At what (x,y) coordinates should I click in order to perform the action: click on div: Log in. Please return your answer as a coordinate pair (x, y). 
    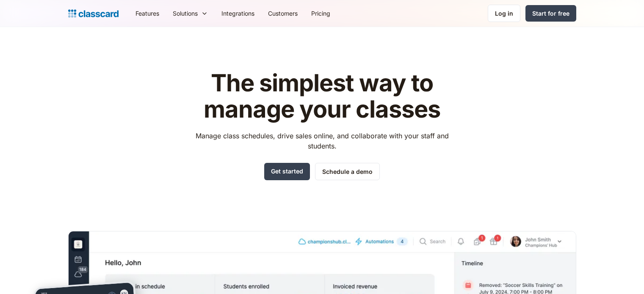
    Looking at the image, I should click on (504, 13).